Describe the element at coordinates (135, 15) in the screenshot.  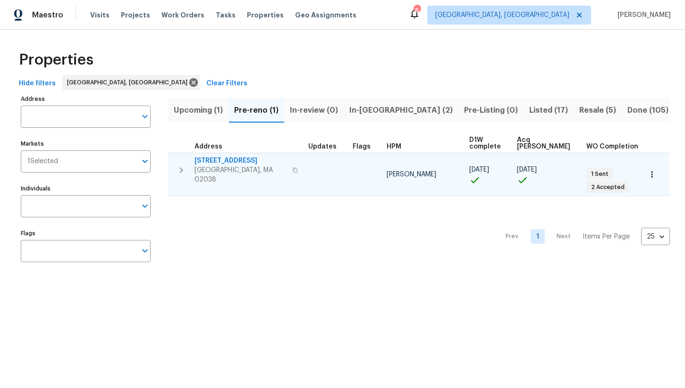
I see `span: Projects` at that location.